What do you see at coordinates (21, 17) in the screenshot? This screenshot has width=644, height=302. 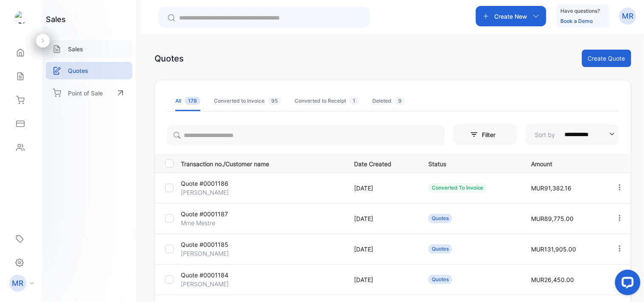 I see `img: logo` at bounding box center [21, 17].